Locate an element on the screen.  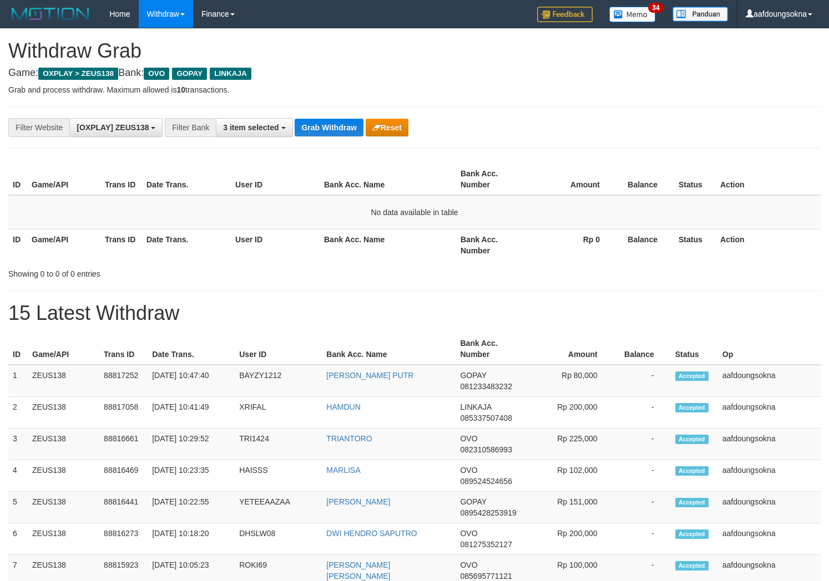
a: MARLISA is located at coordinates (343, 470).